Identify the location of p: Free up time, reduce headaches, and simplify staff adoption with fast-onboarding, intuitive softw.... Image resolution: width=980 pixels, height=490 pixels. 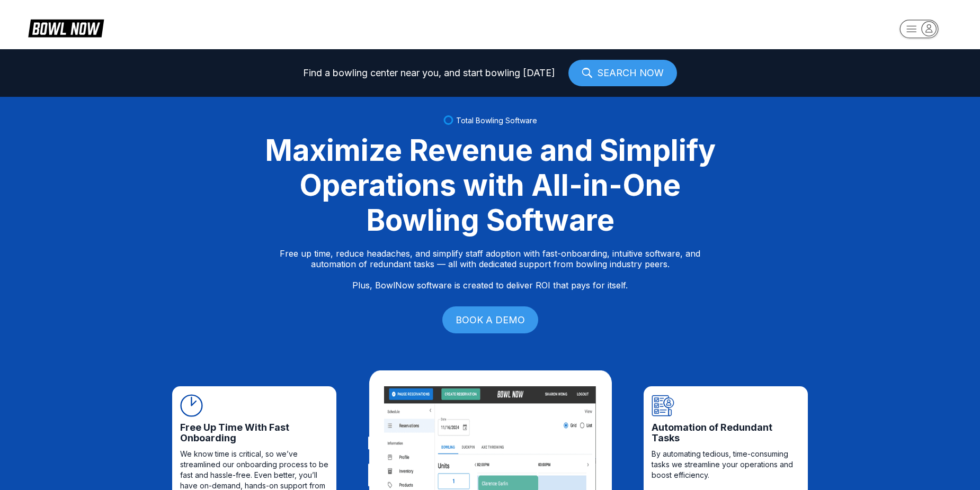
(490, 269).